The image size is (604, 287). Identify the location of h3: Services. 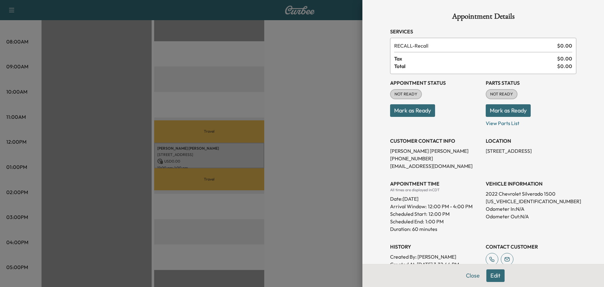
(483, 31).